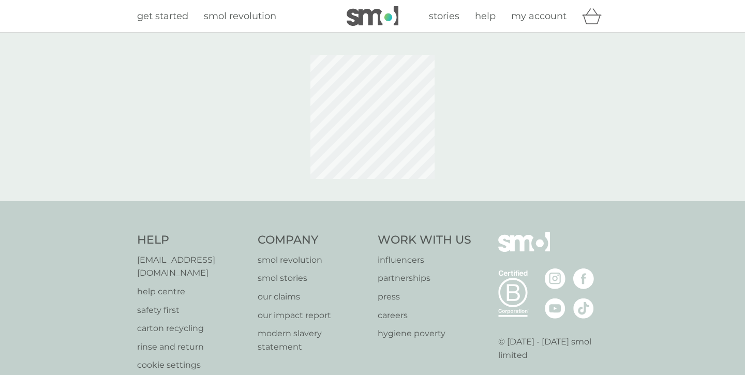  I want to click on p: smol revolution, so click(312, 260).